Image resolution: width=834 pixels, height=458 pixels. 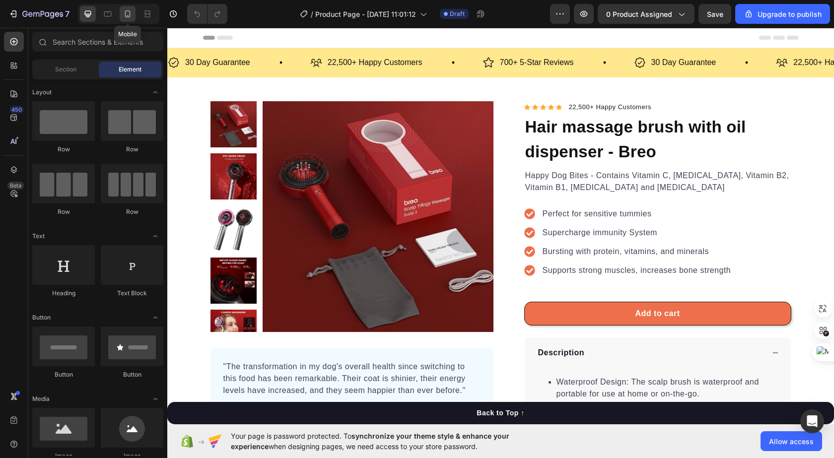 What do you see at coordinates (64, 293) in the screenshot?
I see `div: Heading` at bounding box center [64, 293].